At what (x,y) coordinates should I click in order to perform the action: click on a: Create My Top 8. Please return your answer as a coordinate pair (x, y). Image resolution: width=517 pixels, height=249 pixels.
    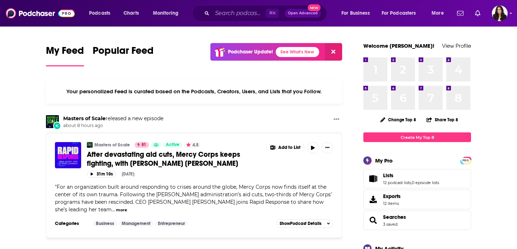
    Looking at the image, I should click on (417, 137).